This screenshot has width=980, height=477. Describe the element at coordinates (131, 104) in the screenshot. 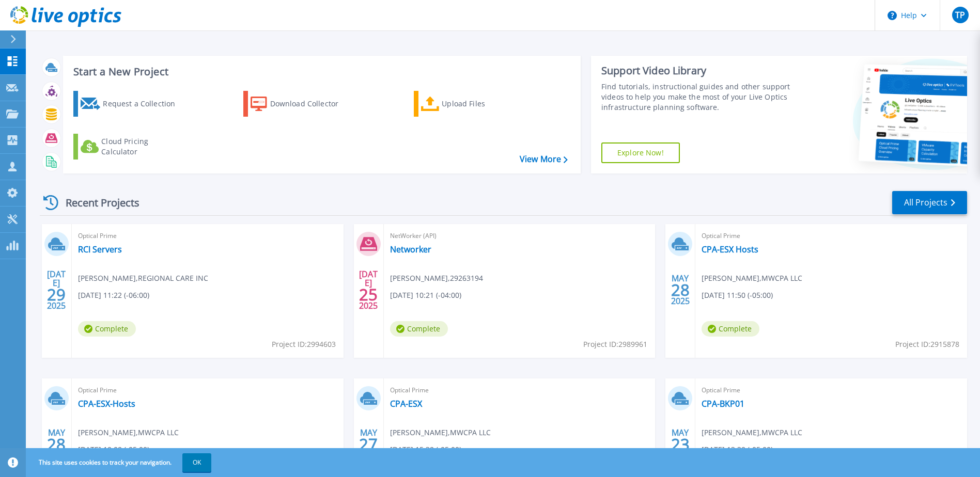

I see `a: Request a Collection` at that location.